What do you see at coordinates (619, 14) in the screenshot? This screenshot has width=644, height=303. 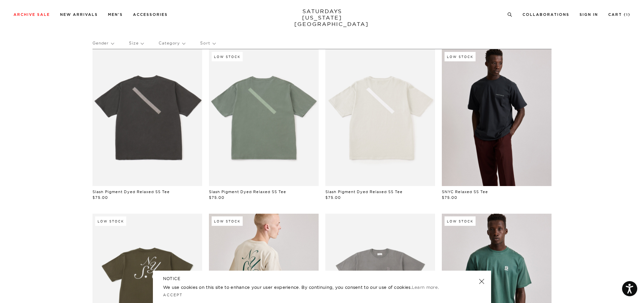 I see `a: Cart (1)` at bounding box center [619, 14].